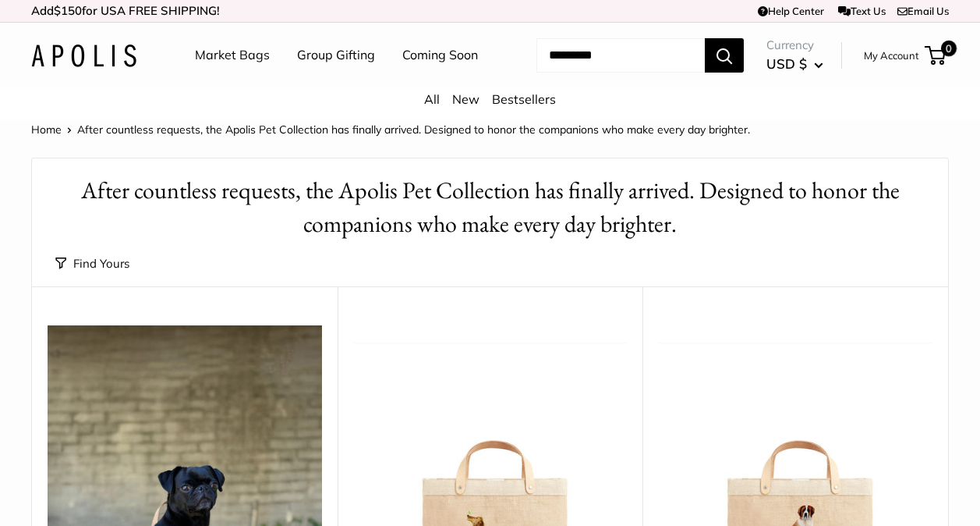 This screenshot has height=526, width=980. I want to click on a: Home, so click(46, 129).